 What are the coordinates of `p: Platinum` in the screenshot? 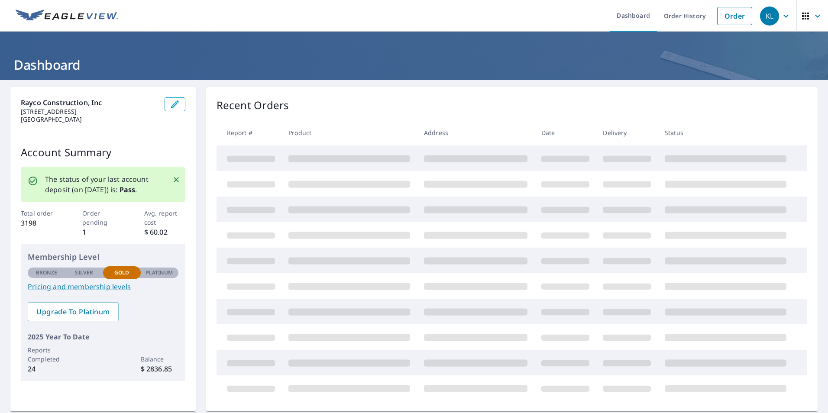 It's located at (159, 273).